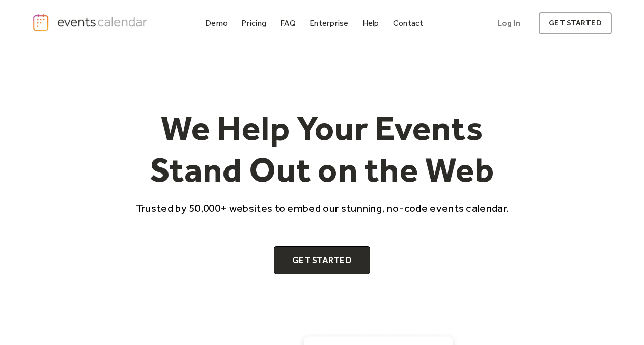 Image resolution: width=644 pixels, height=345 pixels. I want to click on a: FAQ, so click(288, 23).